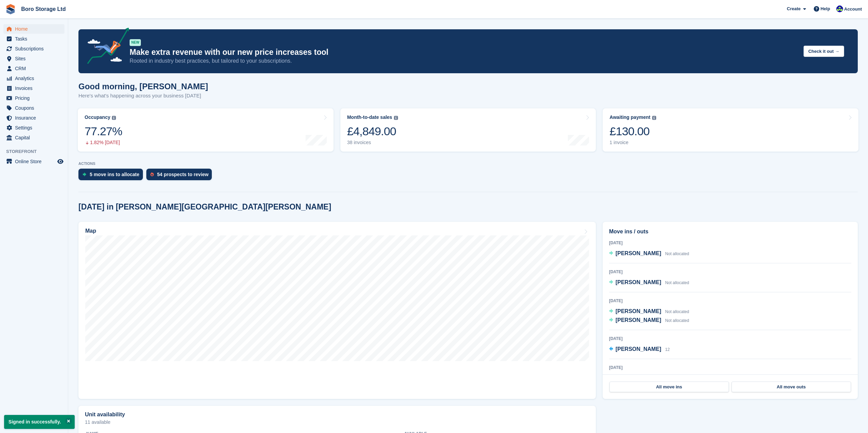  What do you see at coordinates (825, 9) in the screenshot?
I see `span: Help` at bounding box center [825, 9].